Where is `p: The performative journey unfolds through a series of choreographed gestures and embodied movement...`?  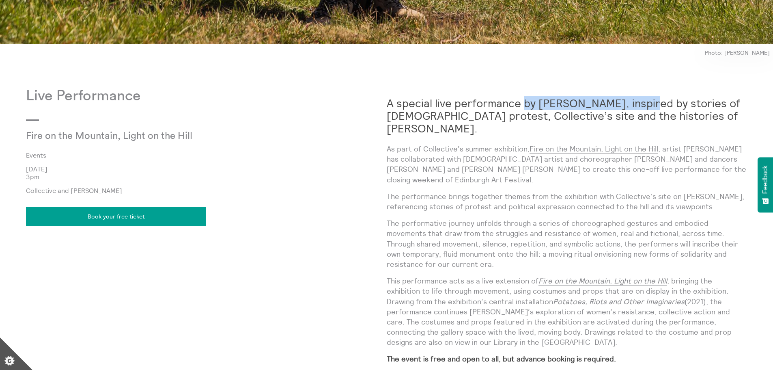 p: The performative journey unfolds through a series of choreographed gestures and embodied movement... is located at coordinates (567, 244).